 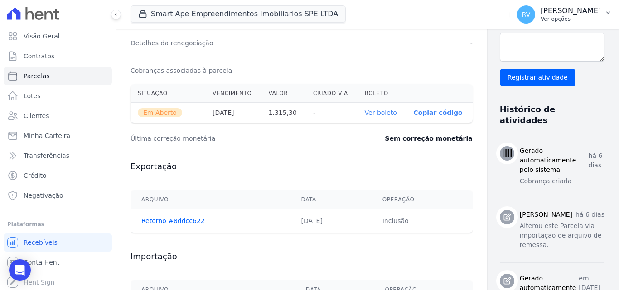 I want to click on span: Lotes, so click(x=32, y=96).